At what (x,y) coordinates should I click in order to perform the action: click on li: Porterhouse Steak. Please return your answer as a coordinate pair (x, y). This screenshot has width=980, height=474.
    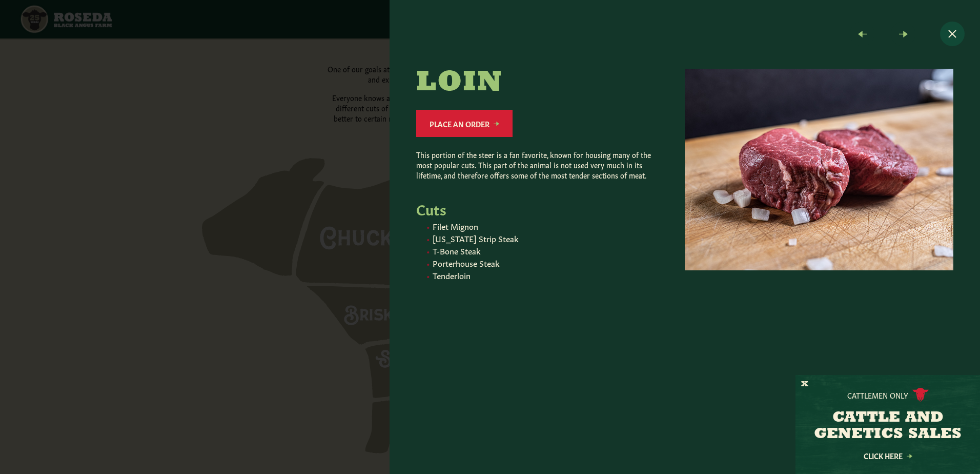
    Looking at the image, I should click on (547, 263).